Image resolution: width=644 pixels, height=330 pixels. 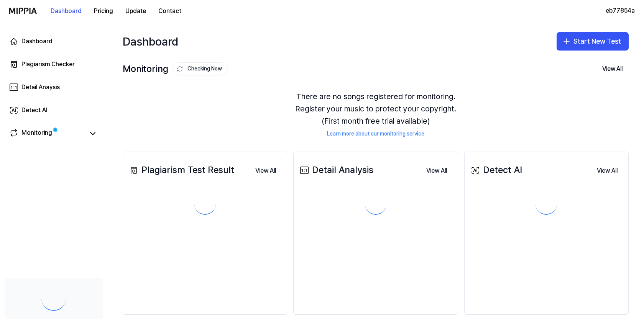 I want to click on button: Checking Now, so click(x=200, y=69).